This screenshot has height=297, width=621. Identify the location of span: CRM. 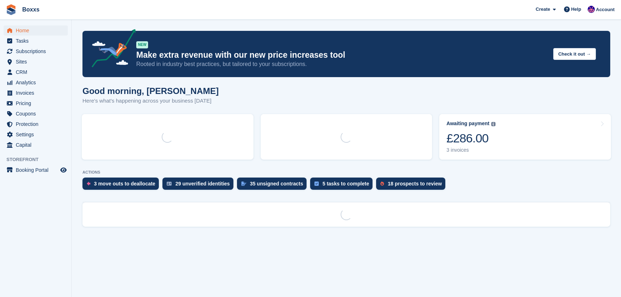
(37, 72).